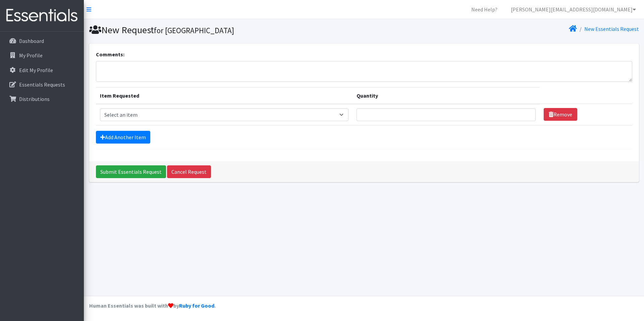 Image resolution: width=644 pixels, height=321 pixels. I want to click on a: Edit My Profile, so click(42, 70).